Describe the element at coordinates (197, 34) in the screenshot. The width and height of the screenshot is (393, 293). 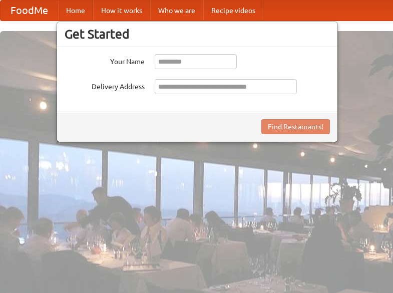
I see `h3: Get Started` at that location.